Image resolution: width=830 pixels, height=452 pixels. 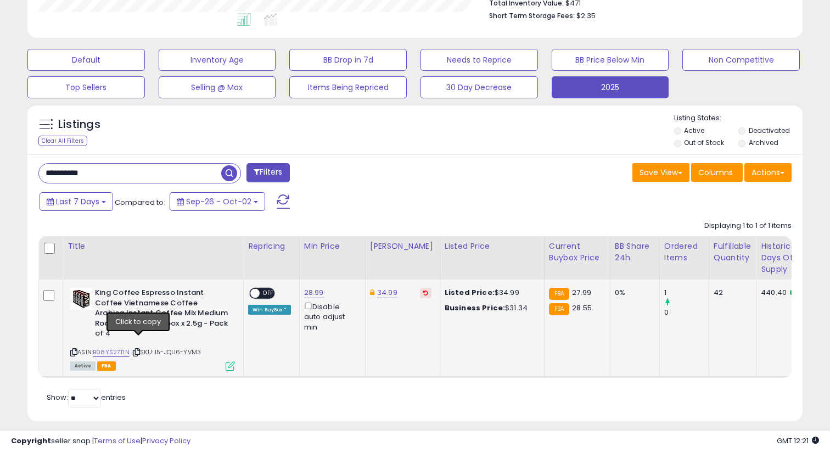 What do you see at coordinates (166, 440) in the screenshot?
I see `a: Privacy Policy` at bounding box center [166, 440].